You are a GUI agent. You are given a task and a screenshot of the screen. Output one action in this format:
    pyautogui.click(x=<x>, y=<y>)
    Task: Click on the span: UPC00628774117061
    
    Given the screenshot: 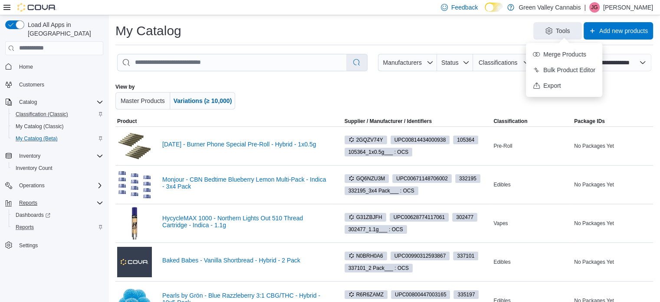 What is the action you would take?
    pyautogui.click(x=419, y=217)
    